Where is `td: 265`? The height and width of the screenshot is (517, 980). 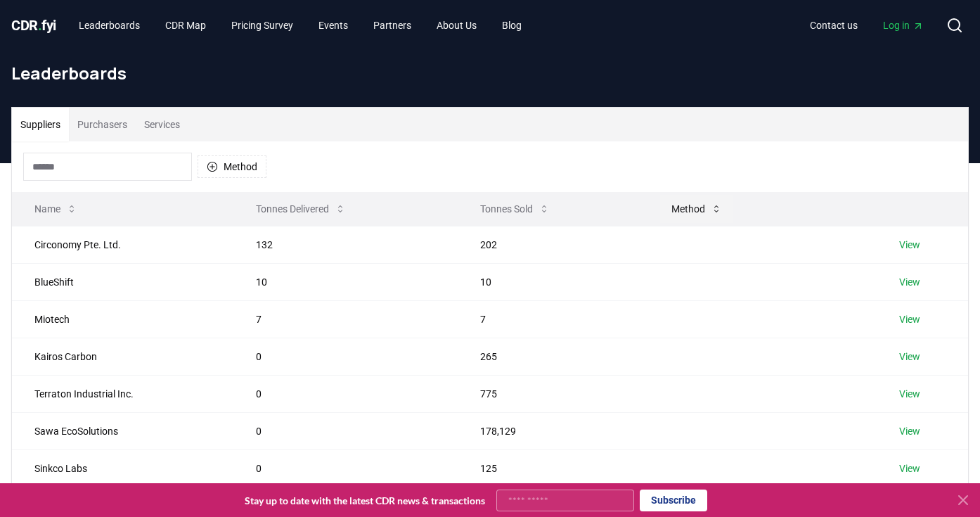
td: 265 is located at coordinates (553, 356).